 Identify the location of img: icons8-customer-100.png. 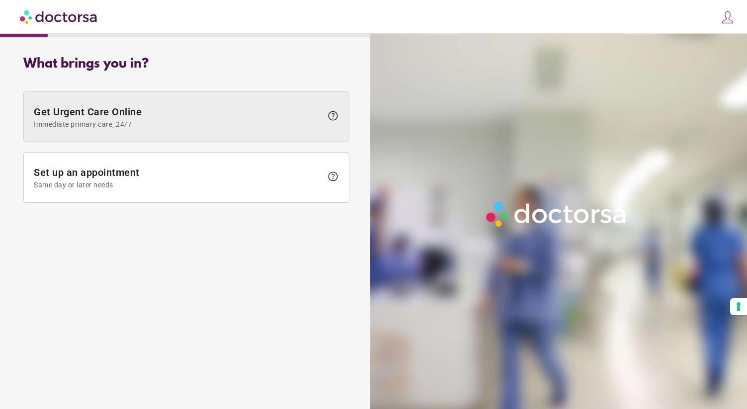
(727, 17).